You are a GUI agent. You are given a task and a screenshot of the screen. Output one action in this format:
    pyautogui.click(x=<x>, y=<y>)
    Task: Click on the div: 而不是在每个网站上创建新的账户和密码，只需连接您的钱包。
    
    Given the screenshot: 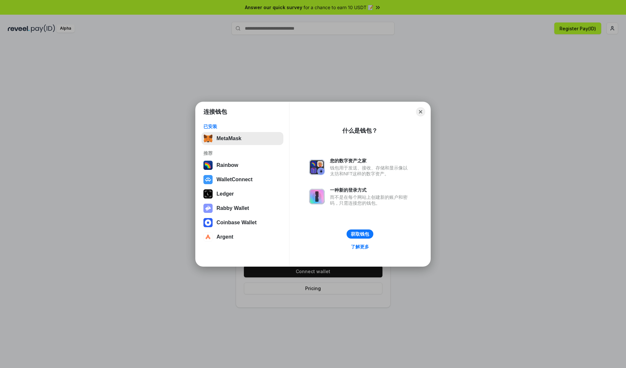 What is the action you would take?
    pyautogui.click(x=371, y=200)
    